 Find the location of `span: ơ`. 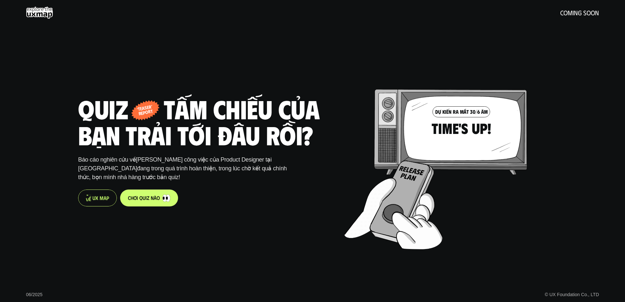

span: ơ is located at coordinates (135, 198).